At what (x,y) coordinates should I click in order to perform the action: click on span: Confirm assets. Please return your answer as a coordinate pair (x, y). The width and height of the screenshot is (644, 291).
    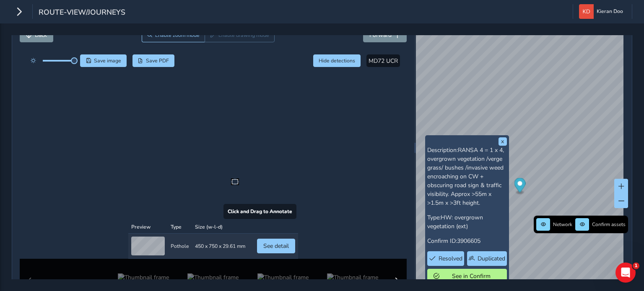
    Looking at the image, I should click on (609, 225).